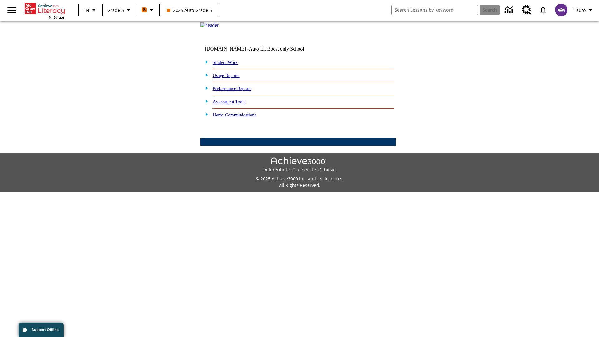 Image resolution: width=599 pixels, height=337 pixels. I want to click on span: 2025 Auto Grade 5, so click(189, 10).